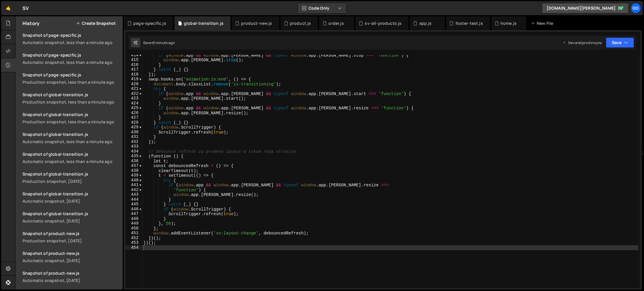 The image size is (644, 291). I want to click on div: 435, so click(133, 156).